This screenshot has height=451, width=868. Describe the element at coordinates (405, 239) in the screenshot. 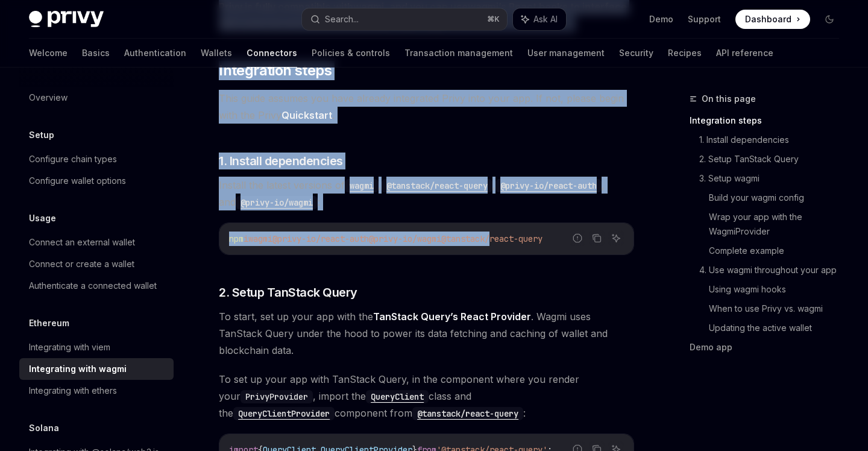

I see `span: @privy-io/wagmi` at that location.